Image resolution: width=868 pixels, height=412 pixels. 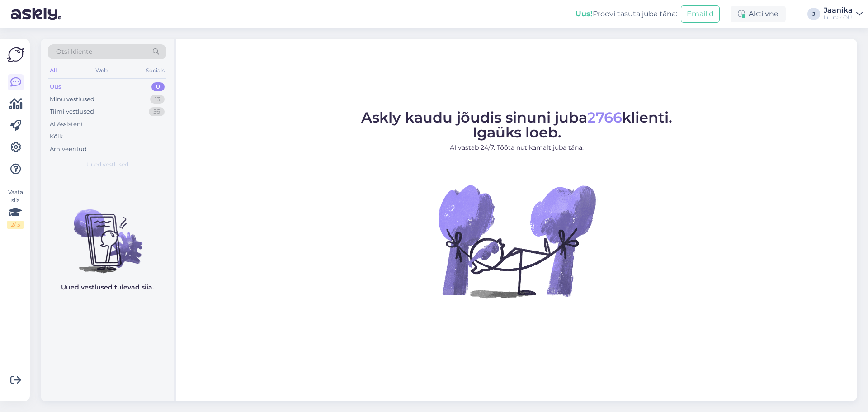 What do you see at coordinates (758, 14) in the screenshot?
I see `div: Aktiivne` at bounding box center [758, 14].